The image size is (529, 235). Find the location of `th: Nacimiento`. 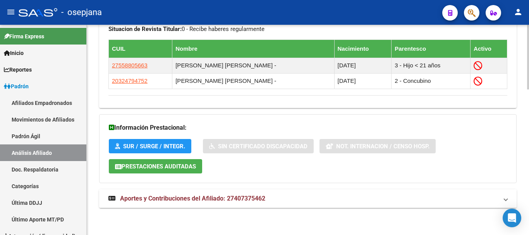

th: Nacimiento is located at coordinates (363, 48).